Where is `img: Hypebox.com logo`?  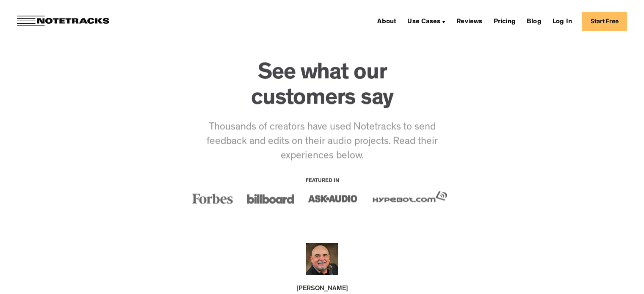
img: Hypebox.com logo is located at coordinates (410, 198).